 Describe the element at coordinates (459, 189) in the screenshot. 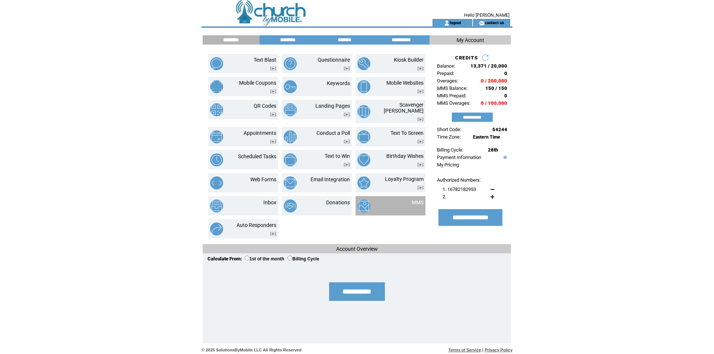

I see `span: 1. 16782182953` at that location.